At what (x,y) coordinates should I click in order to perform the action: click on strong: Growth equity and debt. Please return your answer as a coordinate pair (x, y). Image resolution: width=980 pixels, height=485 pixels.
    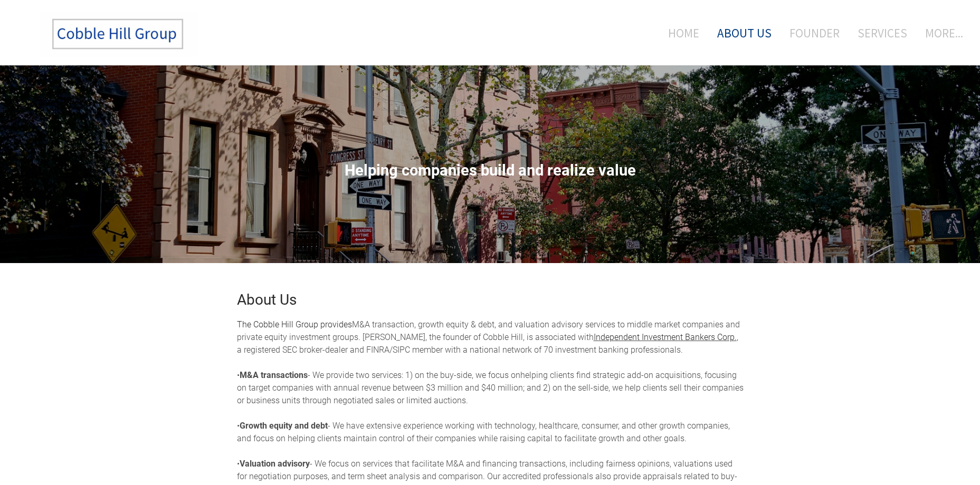
    Looking at the image, I should click on (283, 425).